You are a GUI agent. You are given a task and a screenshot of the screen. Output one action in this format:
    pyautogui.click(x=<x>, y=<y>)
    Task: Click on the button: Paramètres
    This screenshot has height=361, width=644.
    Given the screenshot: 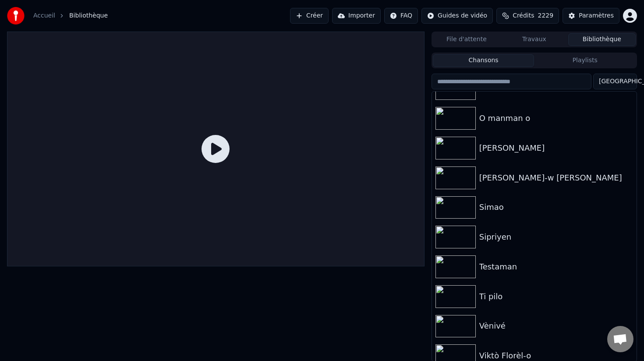 What is the action you would take?
    pyautogui.click(x=591, y=16)
    